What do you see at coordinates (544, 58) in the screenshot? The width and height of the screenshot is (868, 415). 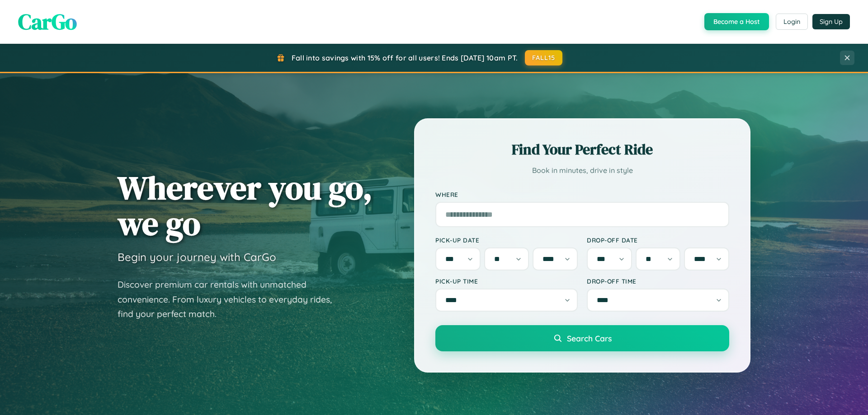 I see `button: FALL15` at bounding box center [544, 58].